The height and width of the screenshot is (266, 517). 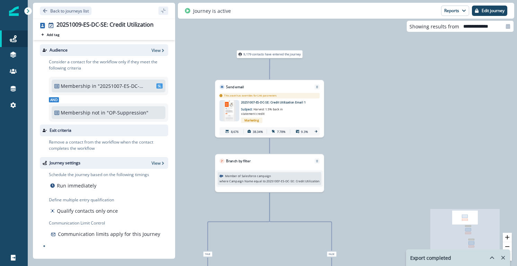 What do you see at coordinates (108, 223) in the screenshot?
I see `p: Communication Limit Control` at bounding box center [108, 223].